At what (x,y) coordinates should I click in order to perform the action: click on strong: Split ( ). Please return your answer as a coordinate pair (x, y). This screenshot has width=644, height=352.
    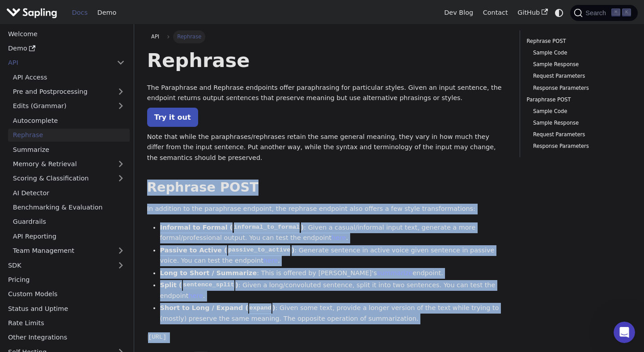
    Looking at the image, I should click on (199, 285).